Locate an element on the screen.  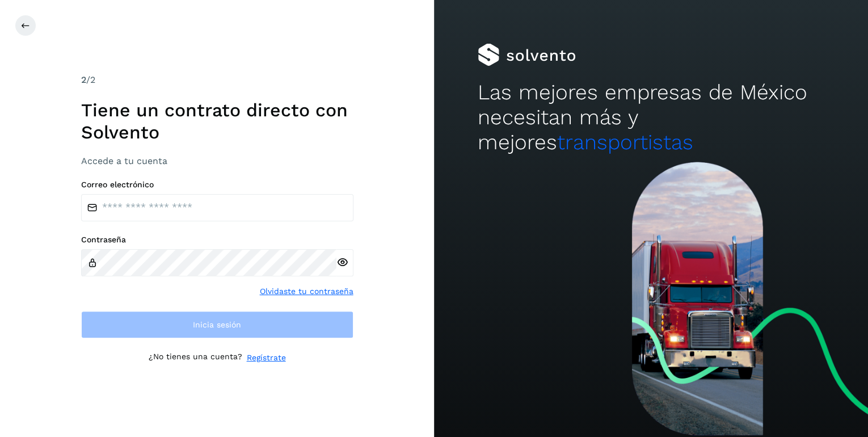
h3: Accede a tu cuenta is located at coordinates (217, 161).